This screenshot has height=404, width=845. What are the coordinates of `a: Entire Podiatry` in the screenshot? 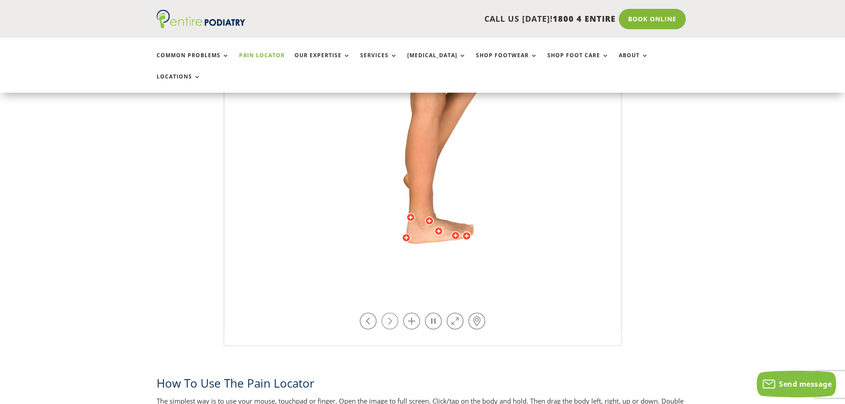 It's located at (201, 26).